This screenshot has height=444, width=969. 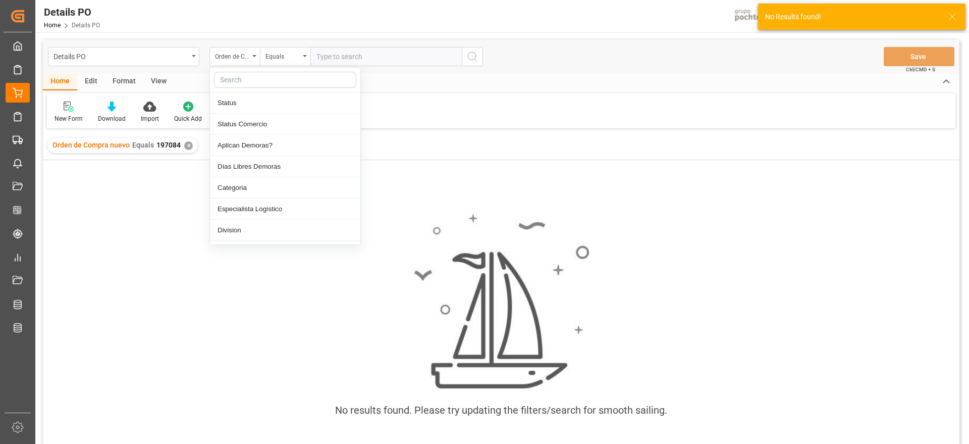 I want to click on div: Division, so click(x=285, y=230).